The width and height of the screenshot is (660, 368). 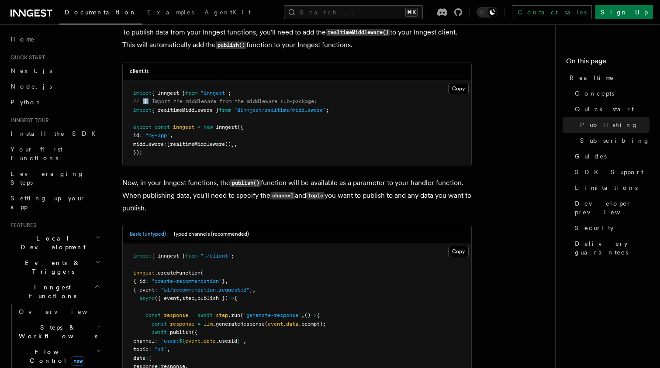 I want to click on span: channel, so click(x=144, y=341).